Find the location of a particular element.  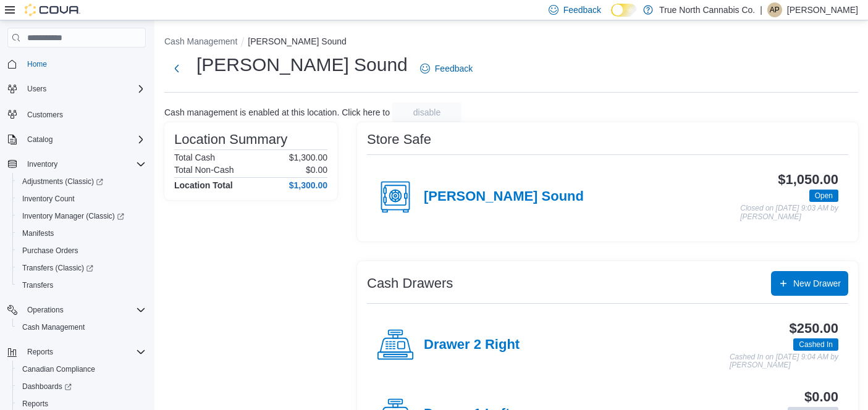

p: Cash management is enabled at this location. Click here to is located at coordinates (277, 112).